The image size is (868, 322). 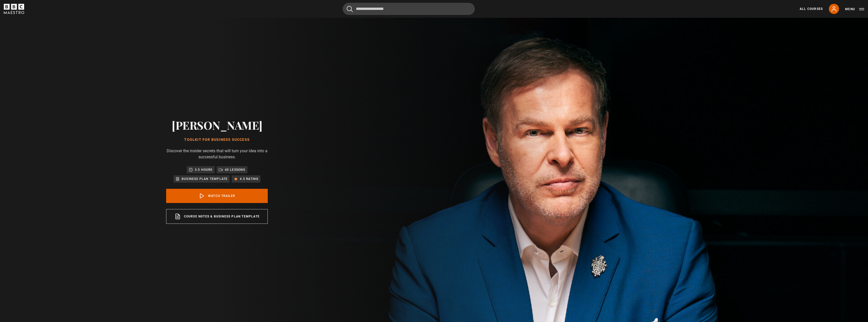 What do you see at coordinates (217, 217) in the screenshot?
I see `a: Course notes & Business plan template` at bounding box center [217, 217].